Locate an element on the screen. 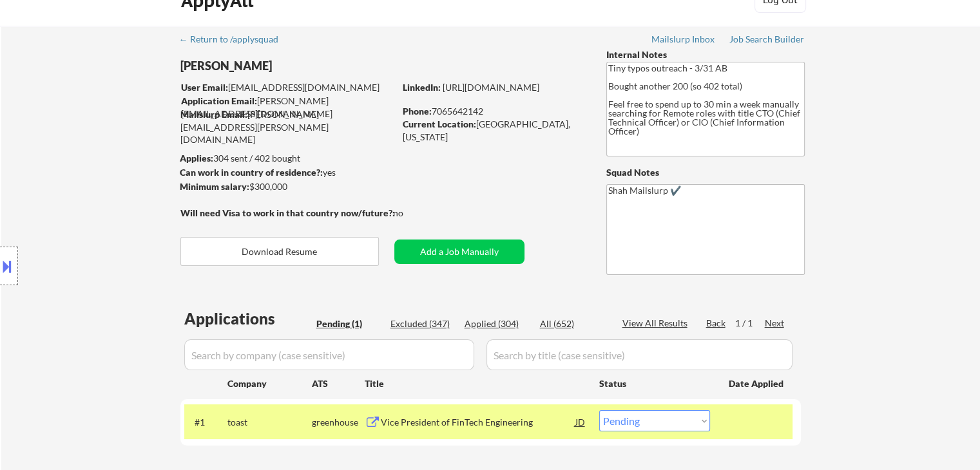 The width and height of the screenshot is (980, 470). div: Company is located at coordinates (270, 384).